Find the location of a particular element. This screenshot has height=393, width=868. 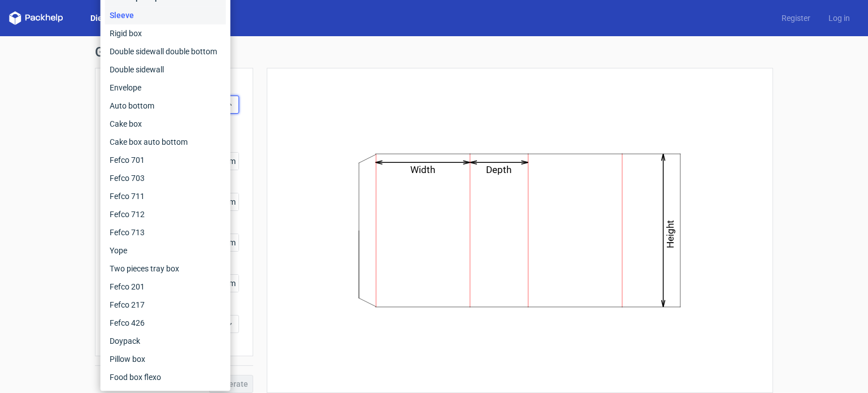

div: Doypack is located at coordinates (166, 341).